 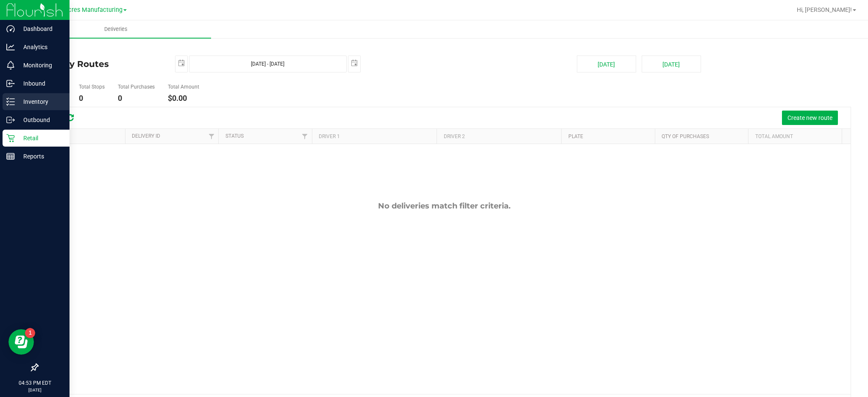 I want to click on inline-svg: Retail, so click(x=10, y=138).